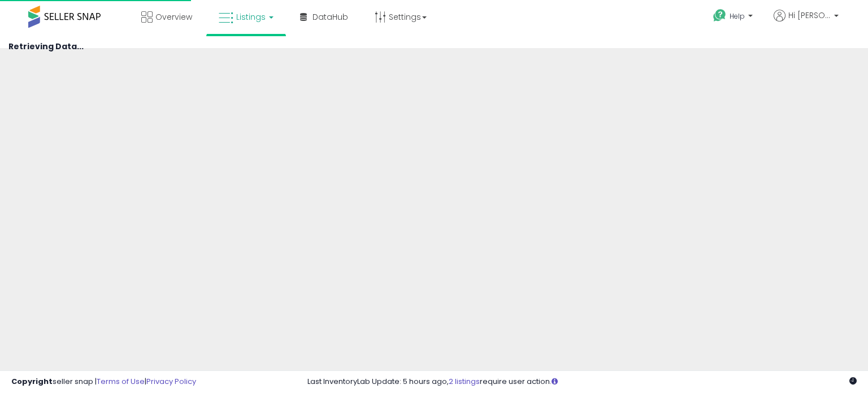 The image size is (868, 393). Describe the element at coordinates (434, 47) in the screenshot. I see `h4: Retrieving Data...` at that location.